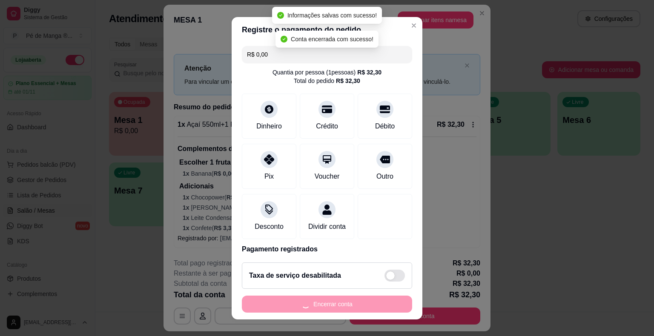 The image size is (654, 336). Describe the element at coordinates (332, 39) in the screenshot. I see `span: Conta encerrada com sucesso!` at that location.